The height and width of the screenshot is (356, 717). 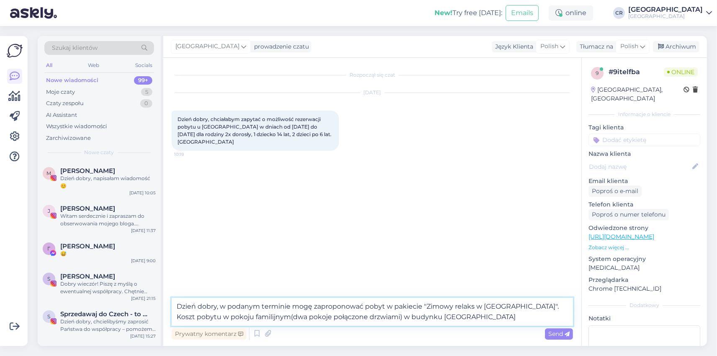 What do you see at coordinates (60, 92) in the screenshot?
I see `div: Moje czaty` at bounding box center [60, 92].